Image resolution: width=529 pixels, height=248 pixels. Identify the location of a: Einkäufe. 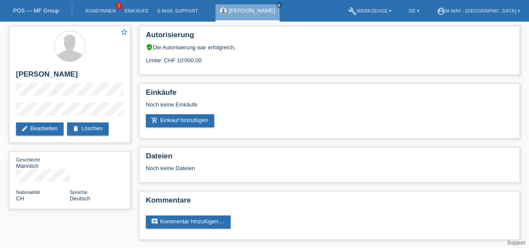
(136, 11).